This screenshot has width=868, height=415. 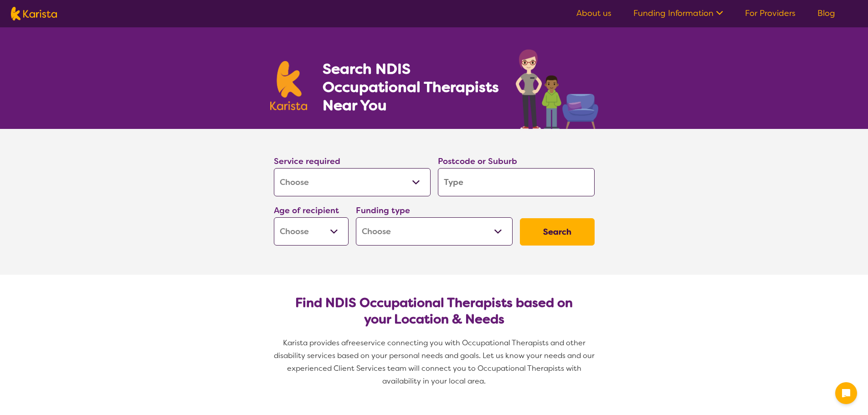 What do you see at coordinates (678, 13) in the screenshot?
I see `a: Funding Information` at bounding box center [678, 13].